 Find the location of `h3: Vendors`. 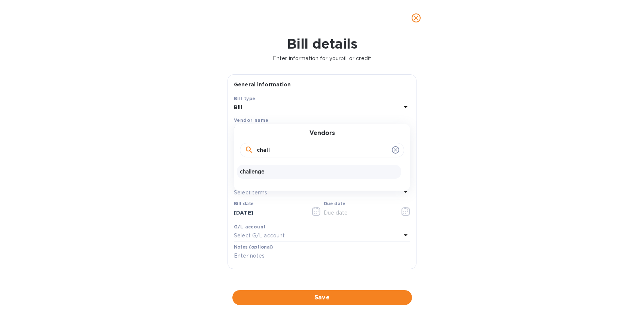

h3: Vendors is located at coordinates (322, 133).